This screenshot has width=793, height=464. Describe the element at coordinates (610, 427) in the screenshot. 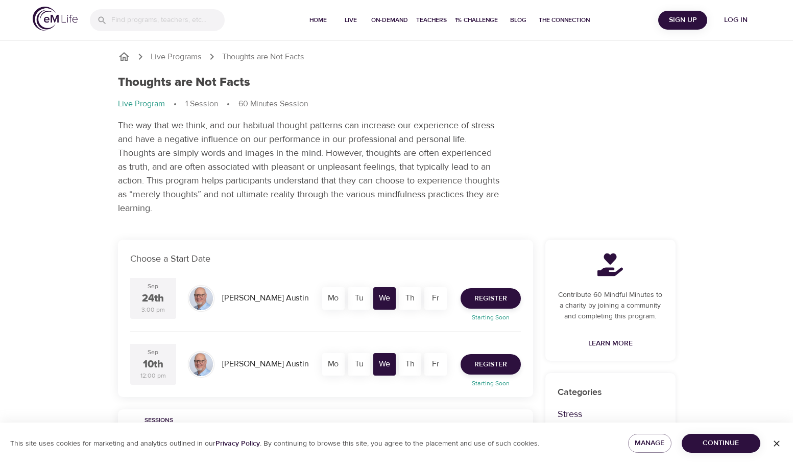

I see `p: Focus` at that location.